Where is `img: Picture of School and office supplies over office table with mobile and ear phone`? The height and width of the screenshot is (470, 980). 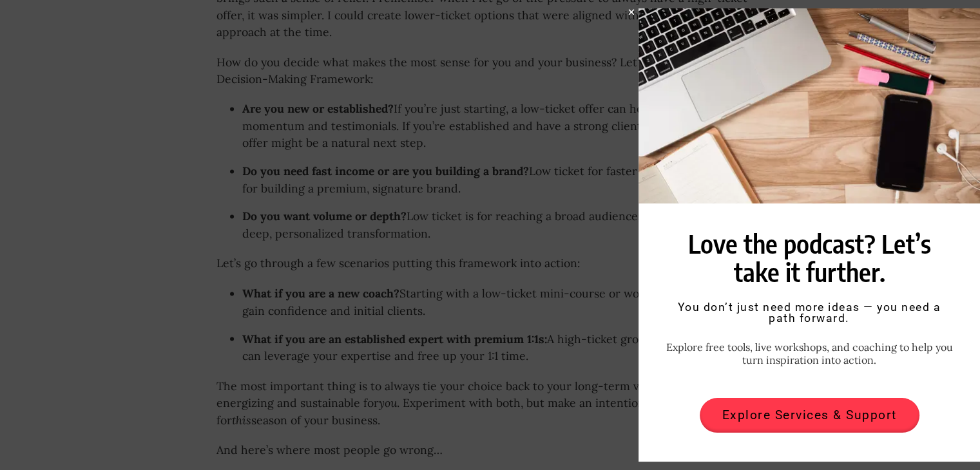 img: Picture of School and office supplies over office table with mobile and ear phone is located at coordinates (809, 106).